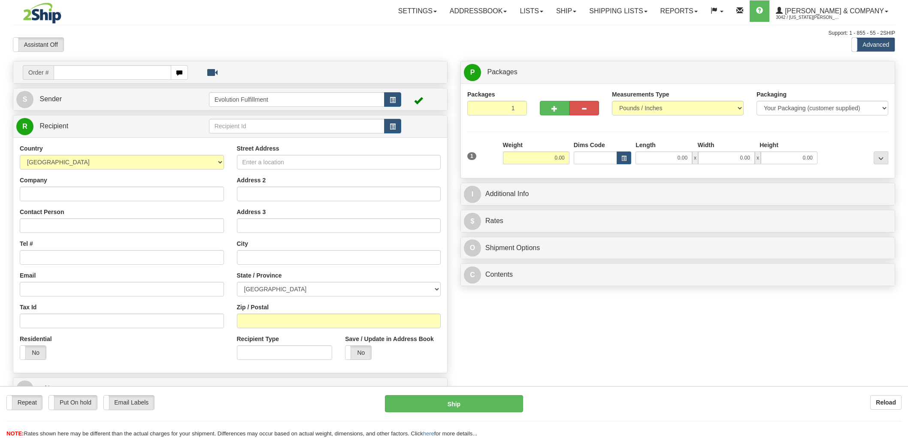 The image size is (908, 438). I want to click on span: 1, so click(471, 156).